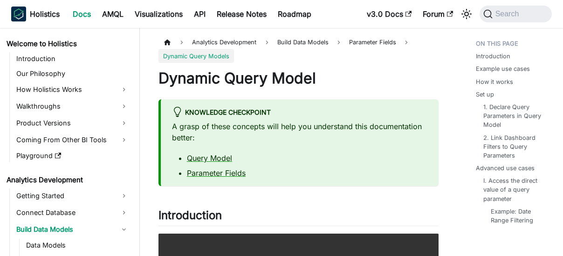 This screenshot has height=256, width=563. Describe the element at coordinates (389, 14) in the screenshot. I see `a: v3.0 Docs` at that location.